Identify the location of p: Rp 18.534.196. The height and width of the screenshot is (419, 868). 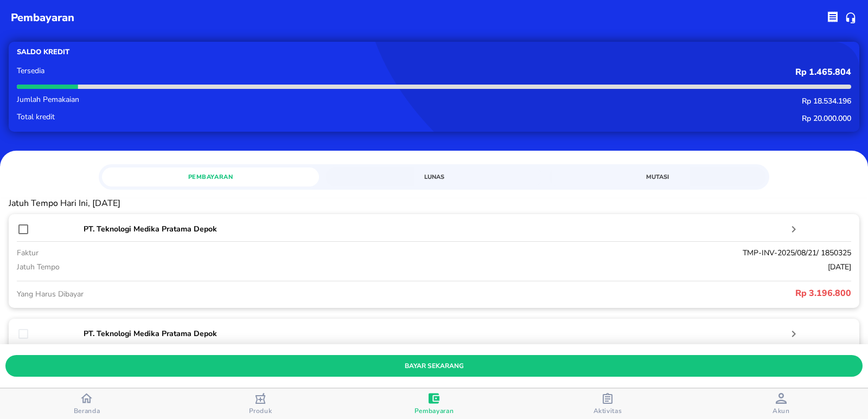
(608, 101).